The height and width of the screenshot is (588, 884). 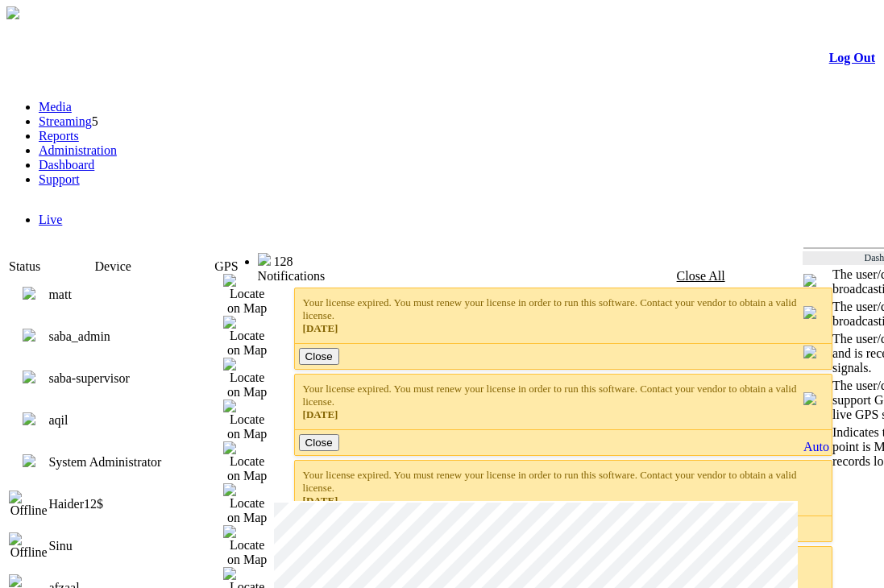 I want to click on td: Status, so click(x=52, y=266).